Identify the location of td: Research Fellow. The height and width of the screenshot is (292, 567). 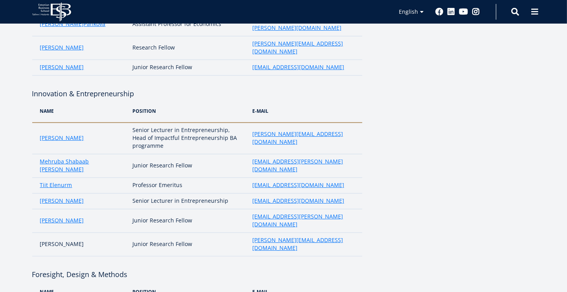
(188, 48).